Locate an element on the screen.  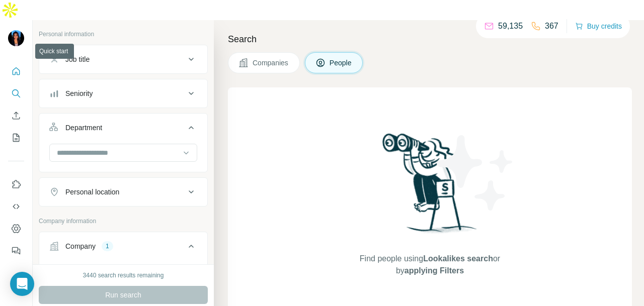
p: Personal information is located at coordinates (123, 34).